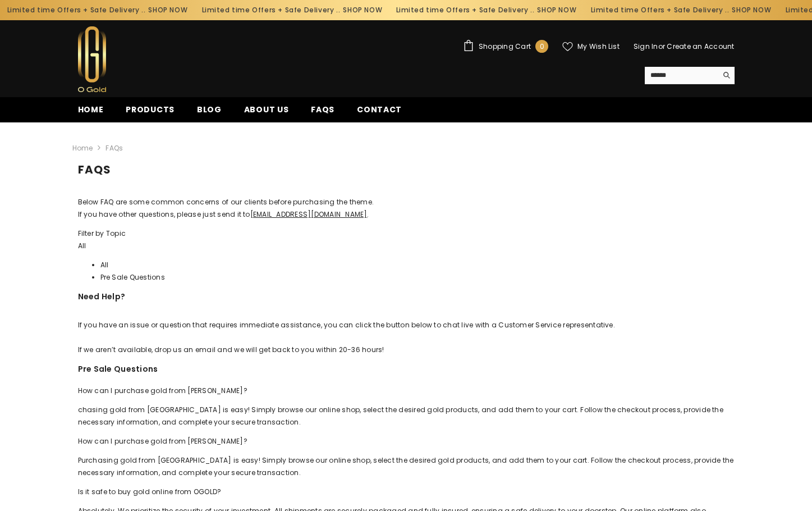 Image resolution: width=812 pixels, height=511 pixels. Describe the element at coordinates (91, 109) in the screenshot. I see `span: Home` at that location.